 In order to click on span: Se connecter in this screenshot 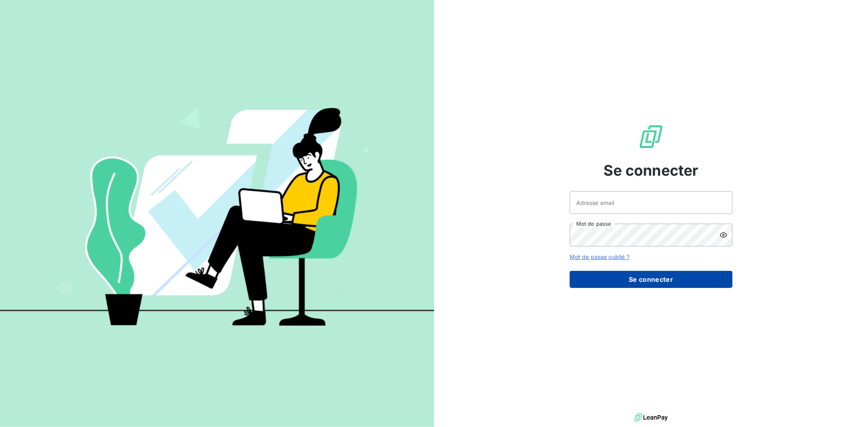, I will do `click(651, 170)`.